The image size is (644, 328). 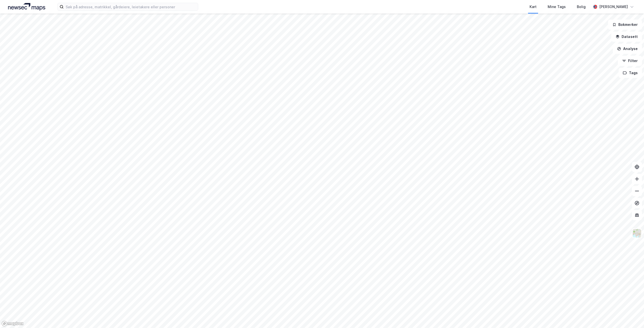 I want to click on div: Kart, so click(x=533, y=7).